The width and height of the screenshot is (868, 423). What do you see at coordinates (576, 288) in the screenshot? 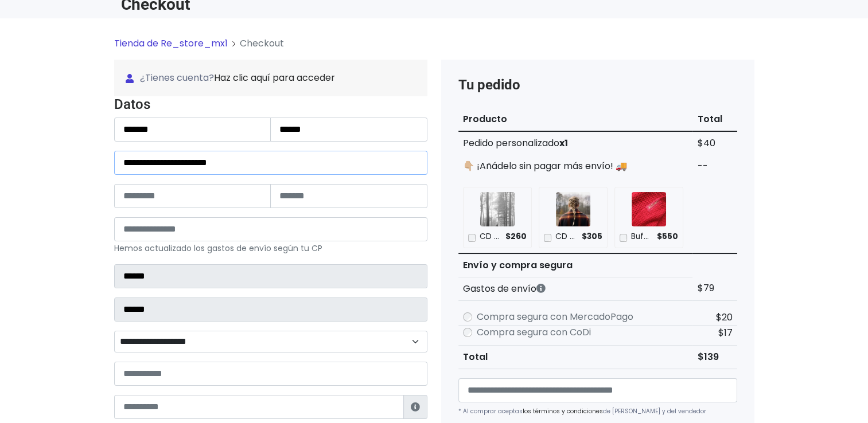
I see `th: Gastos de envío` at bounding box center [576, 288].